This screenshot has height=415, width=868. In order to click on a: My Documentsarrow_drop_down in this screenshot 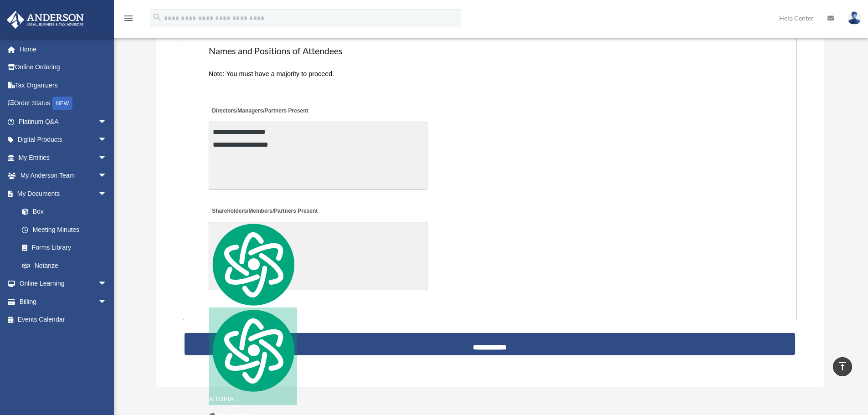, I will do `click(63, 194)`.